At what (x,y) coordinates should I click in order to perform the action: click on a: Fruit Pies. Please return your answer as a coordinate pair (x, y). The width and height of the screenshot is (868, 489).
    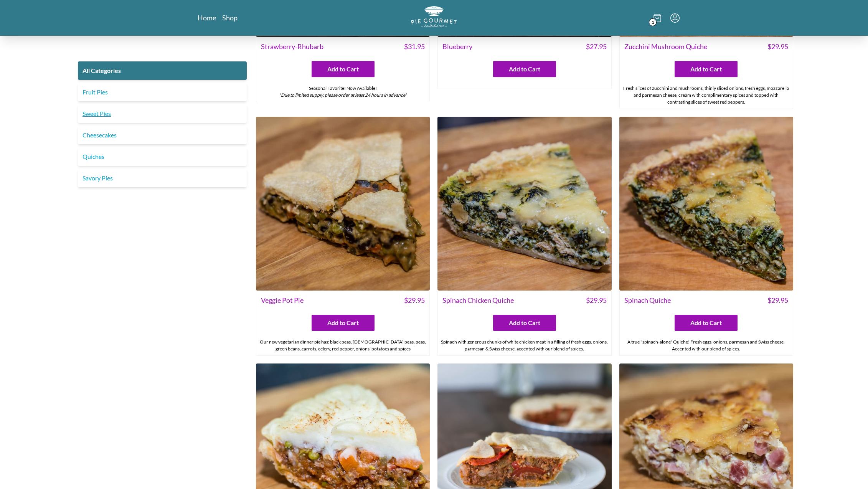
    Looking at the image, I should click on (162, 92).